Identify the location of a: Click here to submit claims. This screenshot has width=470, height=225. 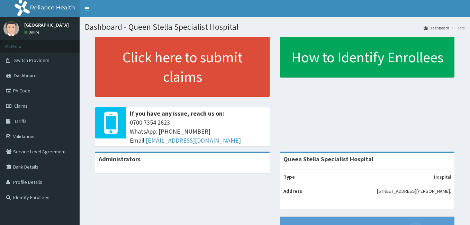
(182, 67).